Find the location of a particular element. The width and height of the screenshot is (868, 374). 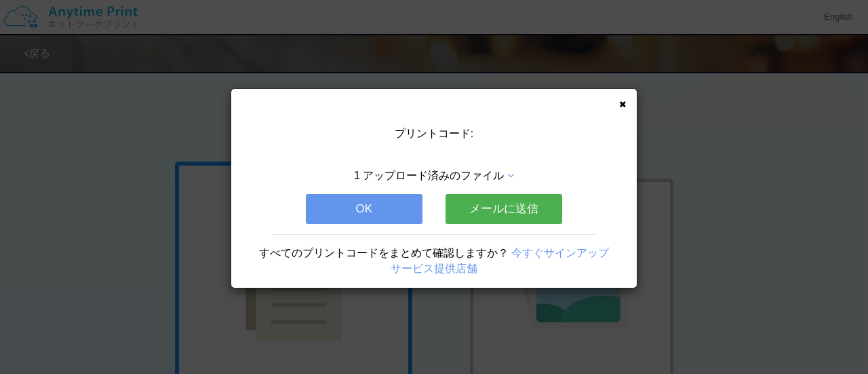

span: プリントコード: is located at coordinates (434, 133).